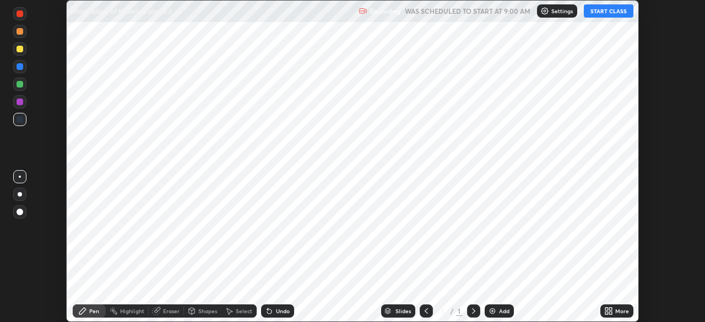 The height and width of the screenshot is (322, 705). Describe the element at coordinates (403, 311) in the screenshot. I see `div: Slides` at that location.